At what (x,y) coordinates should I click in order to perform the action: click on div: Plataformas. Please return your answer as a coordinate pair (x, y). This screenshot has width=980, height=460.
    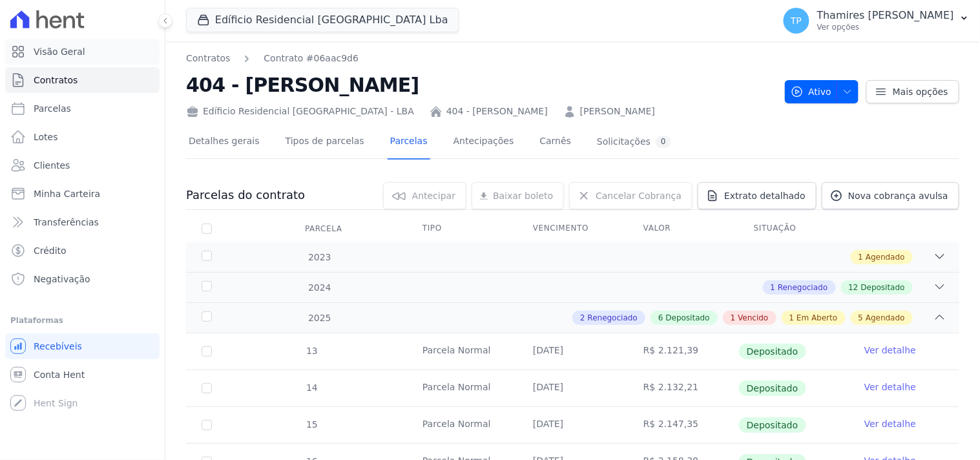
    Looking at the image, I should click on (82, 321).